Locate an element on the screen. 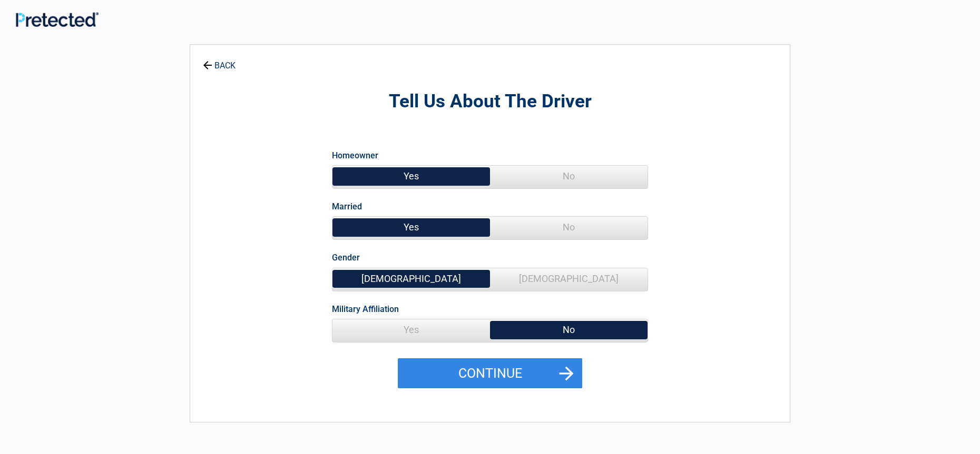 The image size is (980, 454). button: Continue is located at coordinates (490, 374).